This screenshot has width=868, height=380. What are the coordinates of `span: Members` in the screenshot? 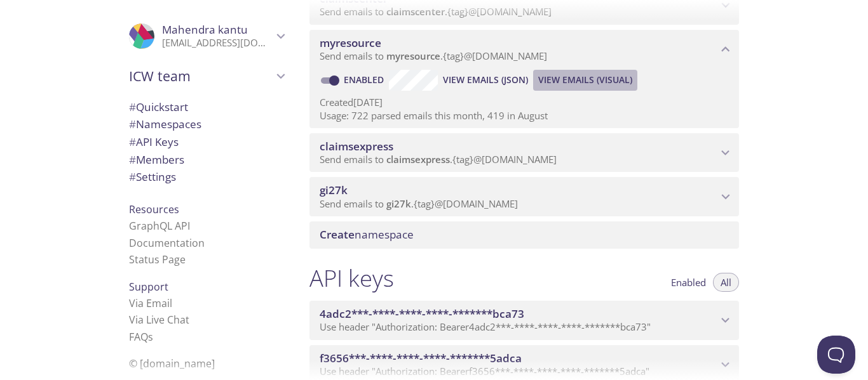 It's located at (156, 159).